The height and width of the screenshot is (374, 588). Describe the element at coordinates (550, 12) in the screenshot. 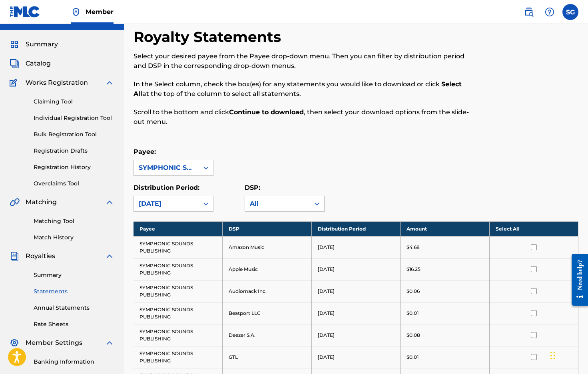

I see `div: Help` at that location.